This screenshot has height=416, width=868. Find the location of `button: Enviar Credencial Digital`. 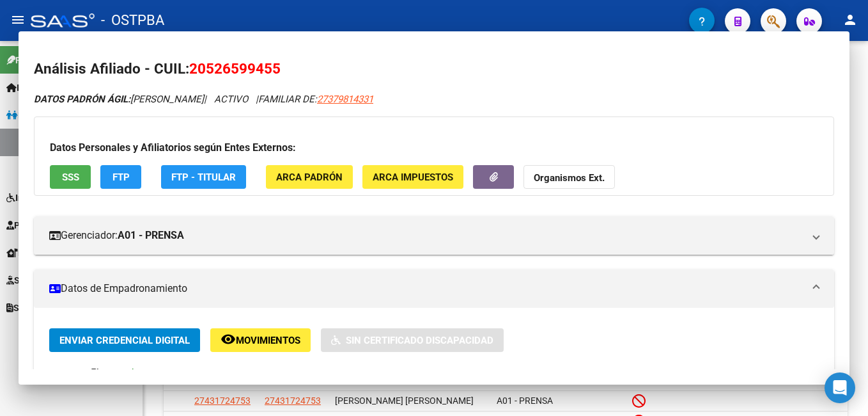

button: Enviar Credencial Digital is located at coordinates (125, 339).